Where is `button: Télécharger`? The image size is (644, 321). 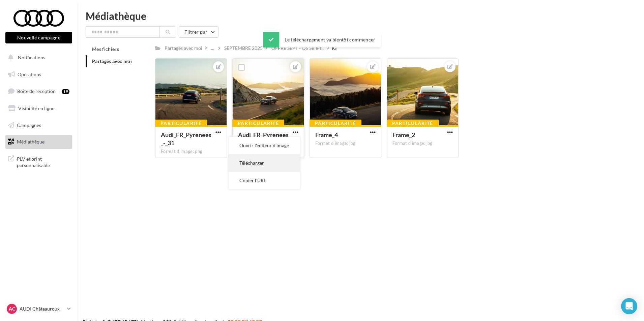 button: Télécharger is located at coordinates (264, 163).